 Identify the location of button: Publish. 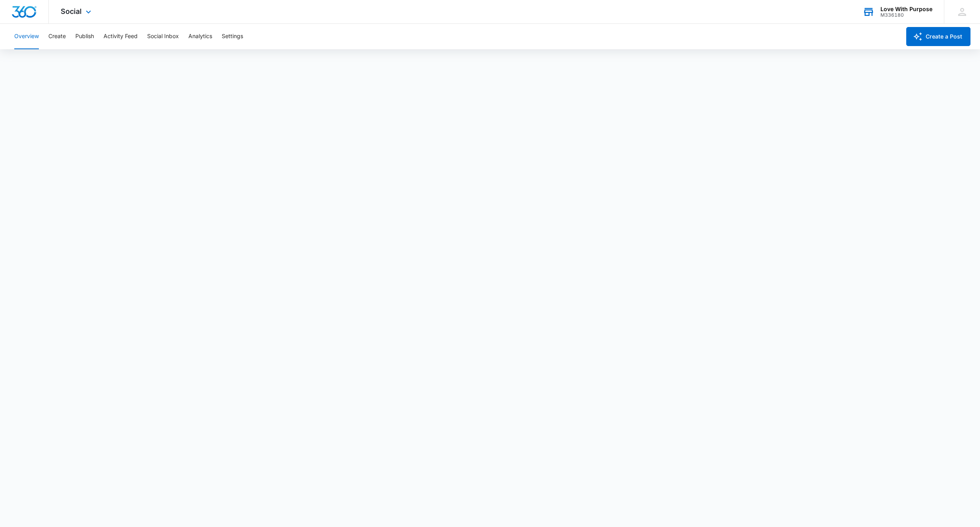
(84, 36).